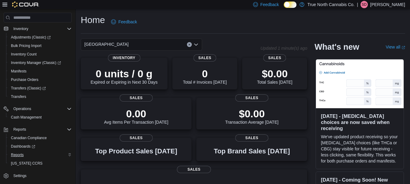 This screenshot has height=184, width=410. What do you see at coordinates (29, 138) in the screenshot?
I see `a: Canadian Compliance` at bounding box center [29, 138].